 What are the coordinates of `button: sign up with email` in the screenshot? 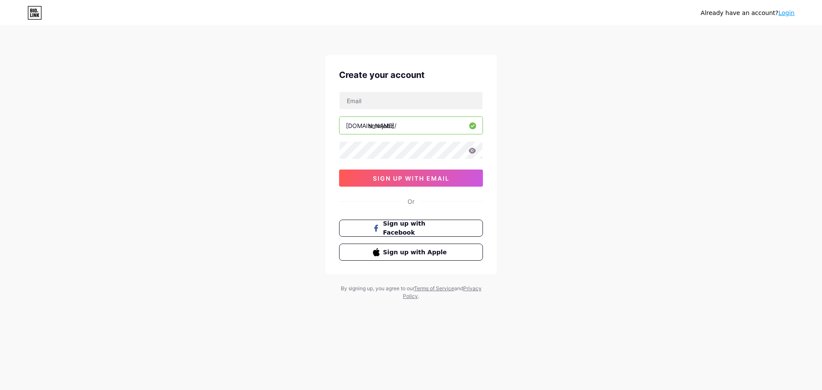 It's located at (411, 178).